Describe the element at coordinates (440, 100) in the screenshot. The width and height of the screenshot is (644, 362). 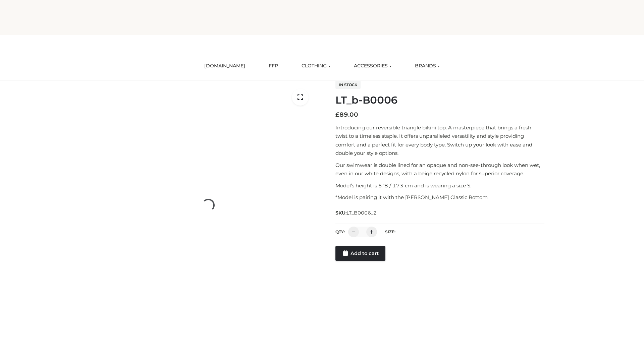
I see `h1: LT_b-B0006` at that location.